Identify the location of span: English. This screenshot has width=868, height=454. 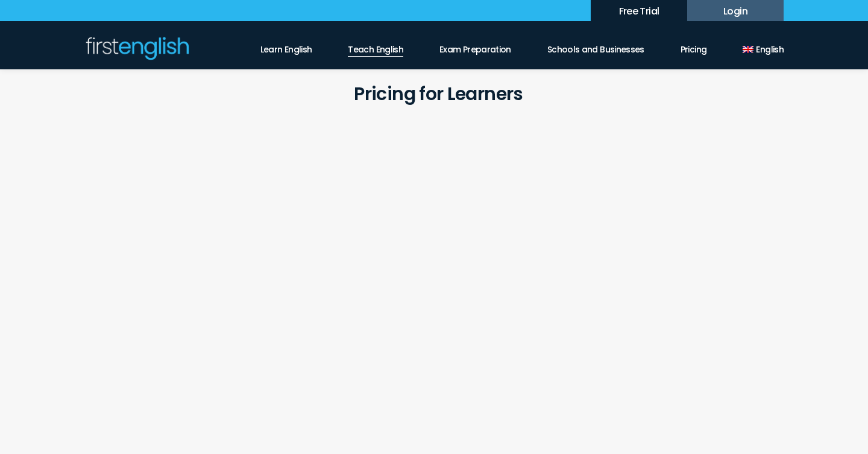
(770, 50).